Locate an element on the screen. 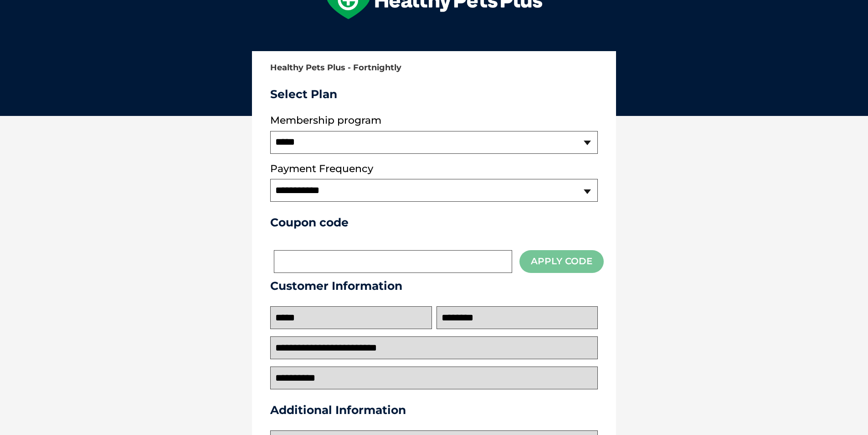 Image resolution: width=868 pixels, height=435 pixels. button: Apply Code is located at coordinates (562, 261).